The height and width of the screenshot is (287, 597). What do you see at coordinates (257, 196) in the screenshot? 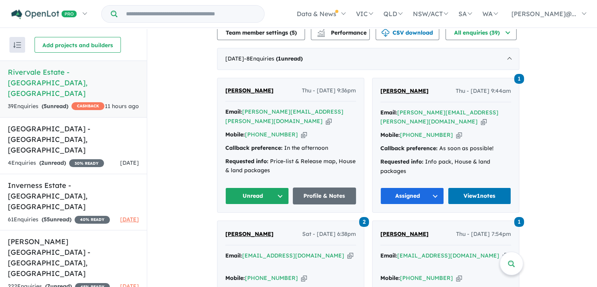
I see `button: Unread` at bounding box center [257, 196].